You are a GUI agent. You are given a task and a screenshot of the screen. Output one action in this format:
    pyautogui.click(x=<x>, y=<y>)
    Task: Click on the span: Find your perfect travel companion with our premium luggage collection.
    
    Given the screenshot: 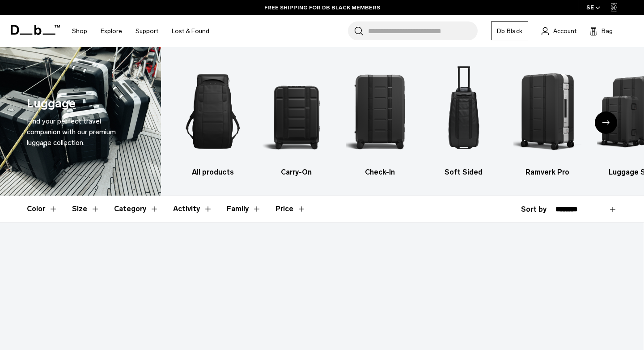 What is the action you would take?
    pyautogui.click(x=71, y=132)
    